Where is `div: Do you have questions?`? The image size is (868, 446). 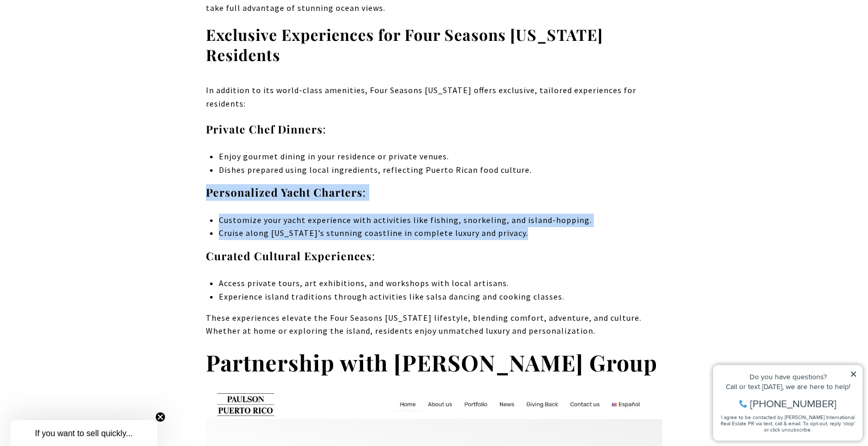
div: Do you have questions? is located at coordinates (81, 27).